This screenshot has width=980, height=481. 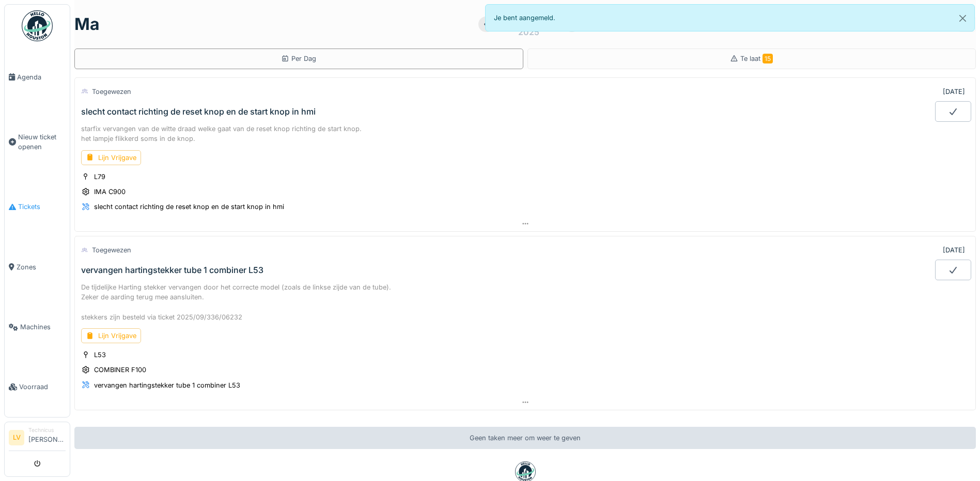 I want to click on li: LV, so click(x=16, y=438).